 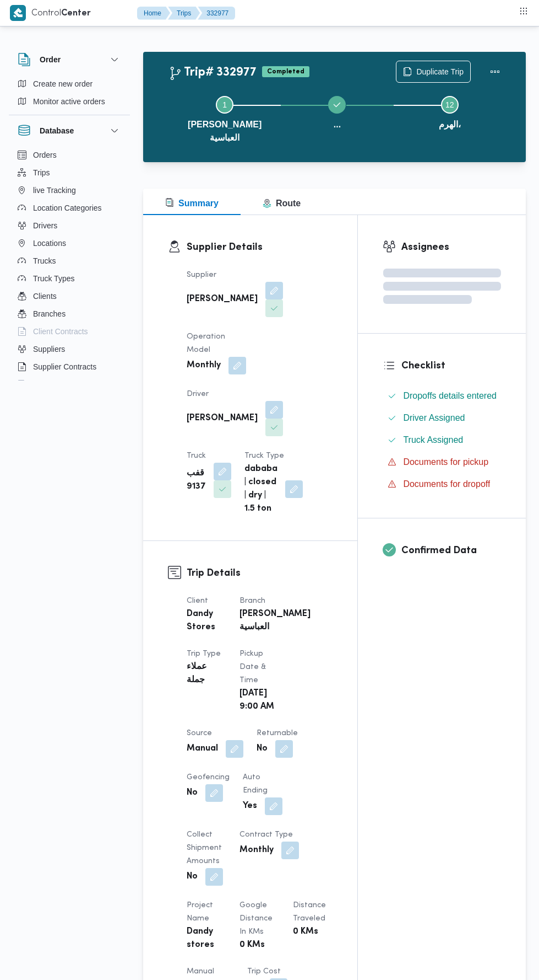 I want to click on button: Clients, so click(x=69, y=296).